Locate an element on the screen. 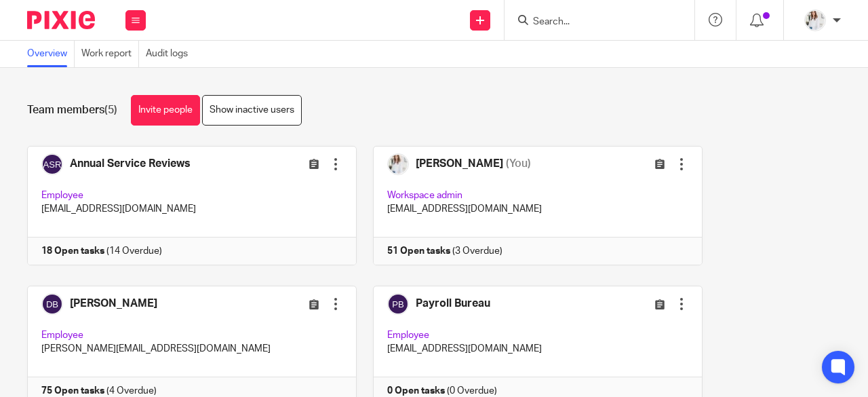  a: Audit logs is located at coordinates (170, 54).